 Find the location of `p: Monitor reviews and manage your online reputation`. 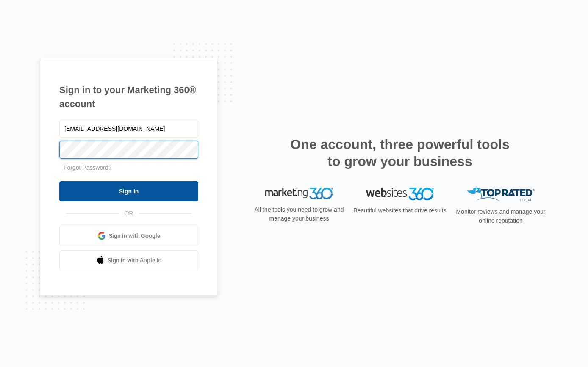

p: Monitor reviews and manage your online reputation is located at coordinates (501, 217).